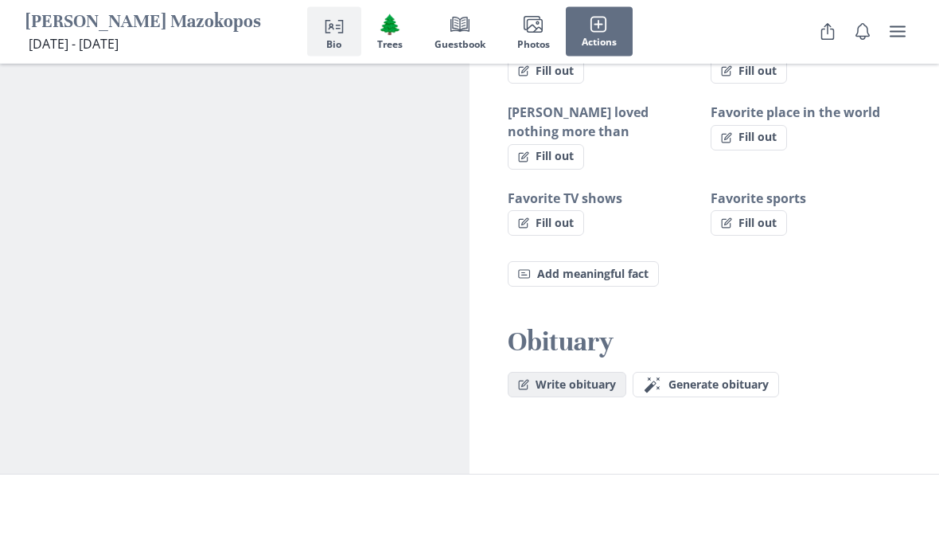  What do you see at coordinates (719, 385) in the screenshot?
I see `span: Generate obituary` at bounding box center [719, 385].